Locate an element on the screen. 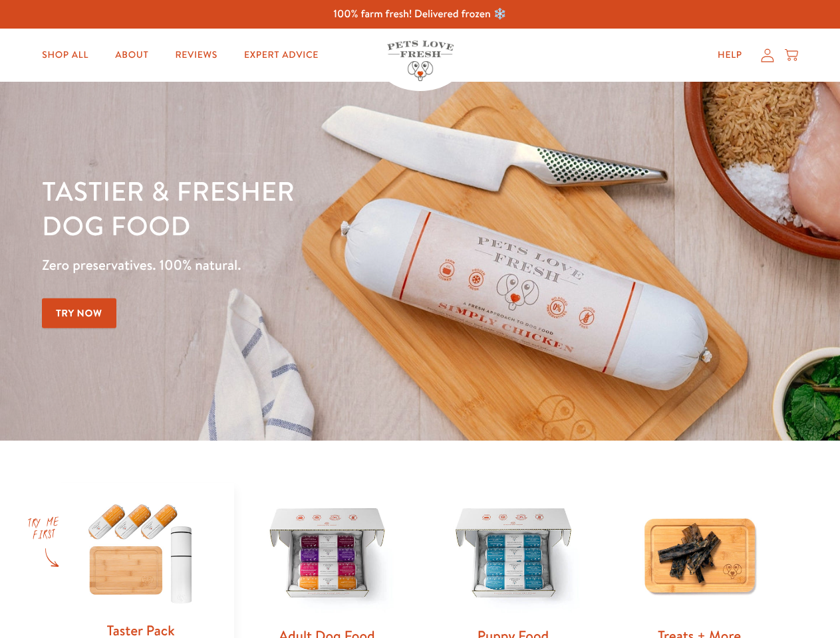 The width and height of the screenshot is (840, 638). p: Zero preservatives. 100% natural. is located at coordinates (294, 265).